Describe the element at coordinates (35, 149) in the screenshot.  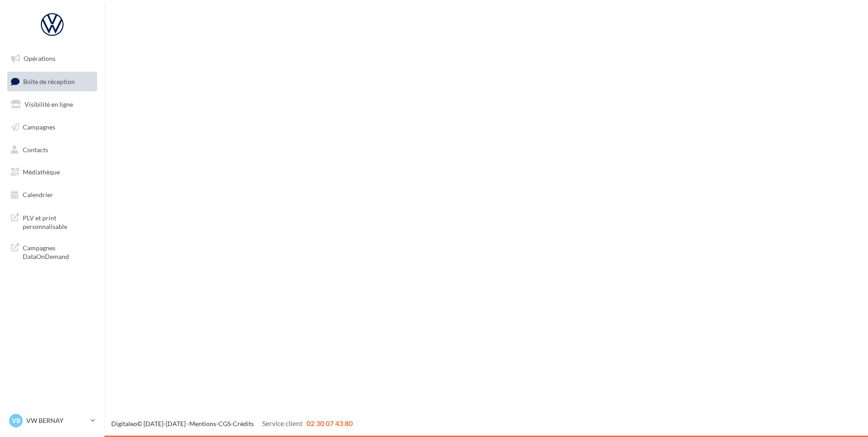
I see `span: Contacts` at that location.